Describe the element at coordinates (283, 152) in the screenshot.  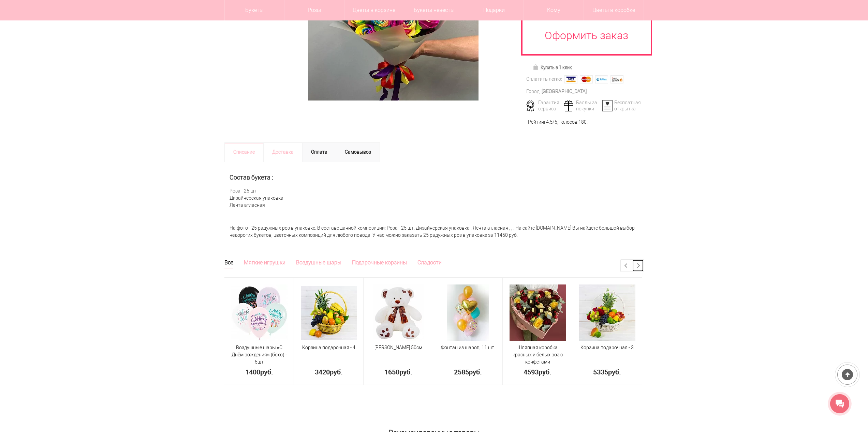
I see `a: Доставка` at that location.